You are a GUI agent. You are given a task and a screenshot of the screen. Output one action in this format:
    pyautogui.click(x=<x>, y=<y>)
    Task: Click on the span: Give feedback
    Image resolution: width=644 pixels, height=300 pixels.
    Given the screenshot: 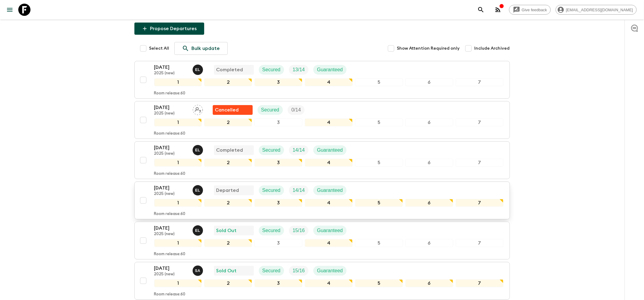 What is the action you would take?
    pyautogui.click(x=534, y=10)
    